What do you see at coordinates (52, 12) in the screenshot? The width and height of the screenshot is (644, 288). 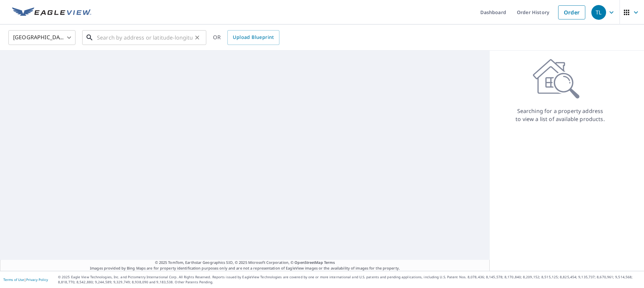 I see `img: EV Logo` at bounding box center [52, 12].